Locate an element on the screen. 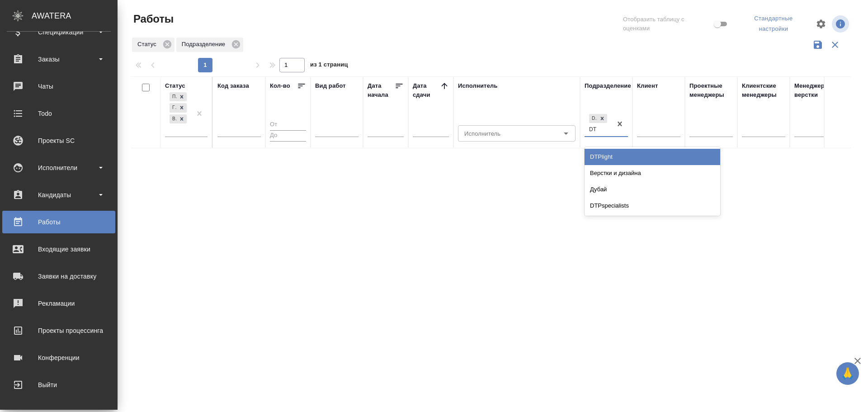 Image resolution: width=868 pixels, height=412 pixels. button: Open is located at coordinates (566, 134).